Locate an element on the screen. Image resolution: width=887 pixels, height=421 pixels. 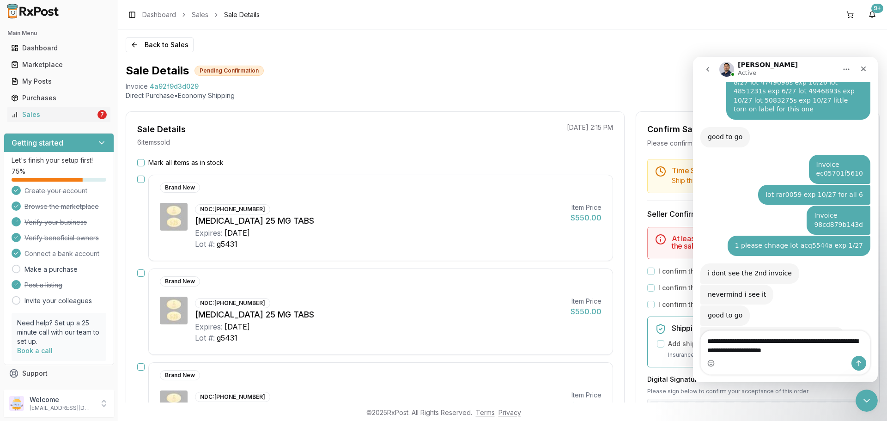
div: Sales is located at coordinates (53, 115).